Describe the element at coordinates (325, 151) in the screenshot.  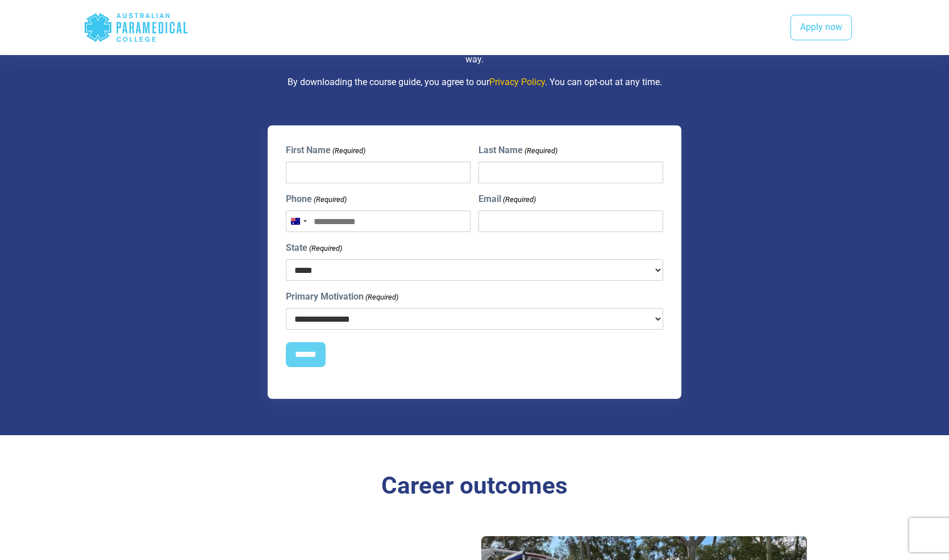
I see `label: First Name` at that location.